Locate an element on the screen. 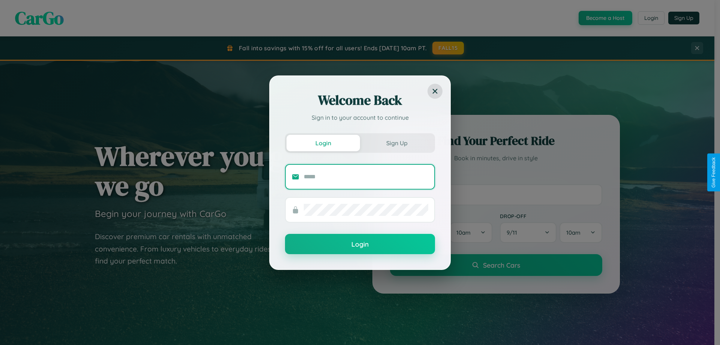 The image size is (720, 345). button: Sign Up is located at coordinates (397, 143).